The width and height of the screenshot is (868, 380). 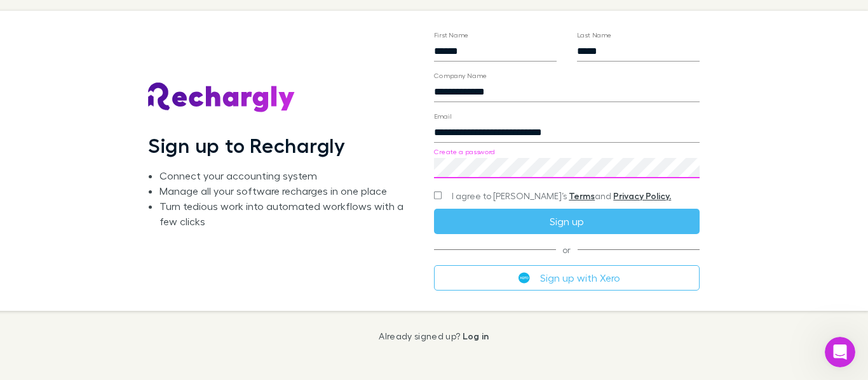 What do you see at coordinates (433, 337) in the screenshot?
I see `p: Already signed up?` at bounding box center [433, 337].